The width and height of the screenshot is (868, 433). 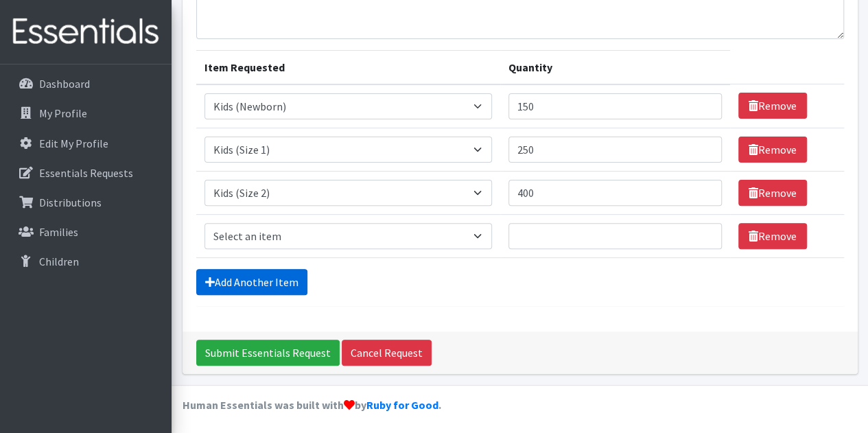 I want to click on p: Edit My Profile, so click(x=73, y=143).